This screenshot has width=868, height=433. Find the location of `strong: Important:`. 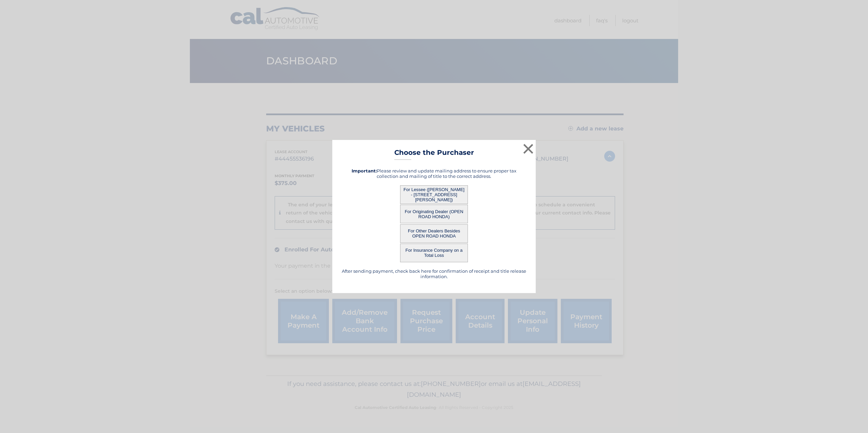

strong: Important: is located at coordinates (364, 171).